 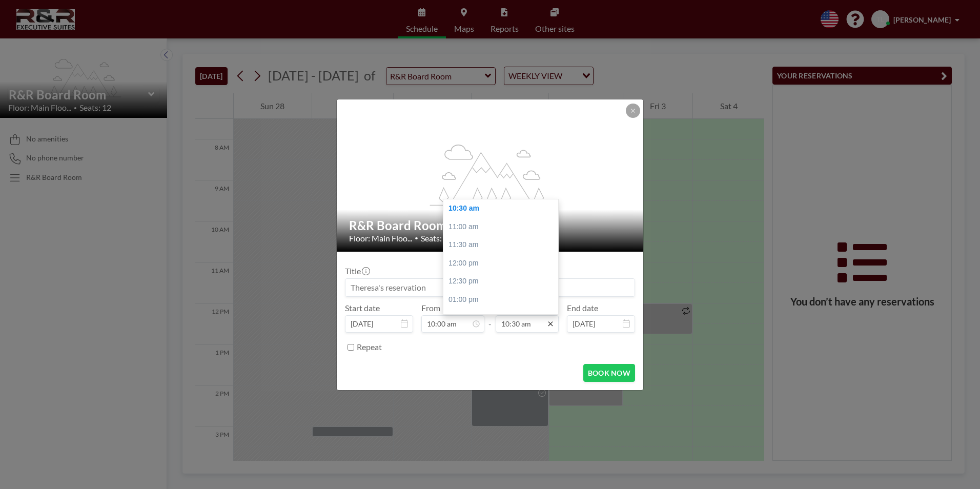 What do you see at coordinates (362, 308) in the screenshot?
I see `label: Start date` at bounding box center [362, 308].